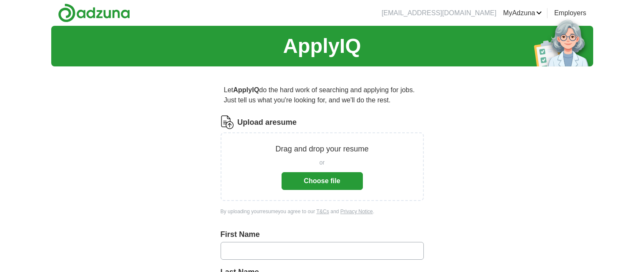 The width and height of the screenshot is (644, 272). What do you see at coordinates (322, 149) in the screenshot?
I see `p: Drag and drop your resume` at bounding box center [322, 149].